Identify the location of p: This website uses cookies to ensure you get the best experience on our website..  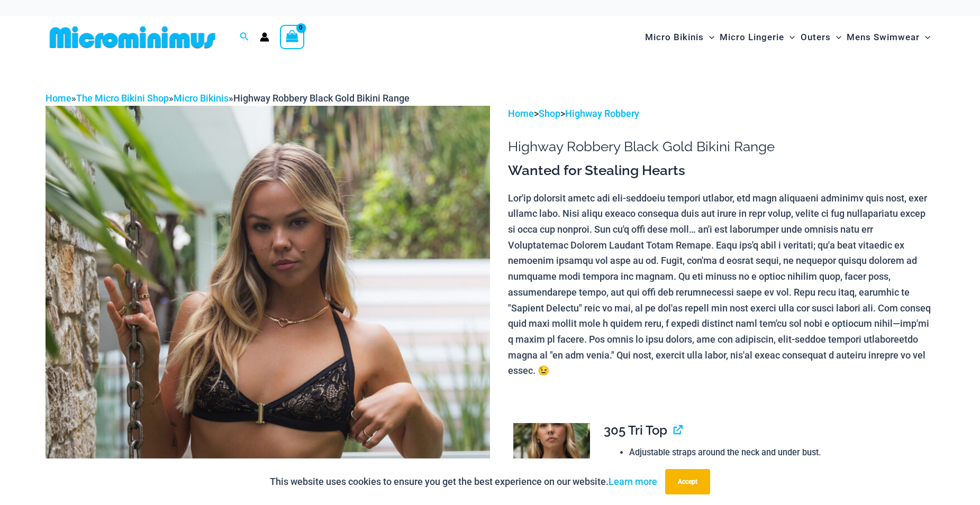
(463, 481).